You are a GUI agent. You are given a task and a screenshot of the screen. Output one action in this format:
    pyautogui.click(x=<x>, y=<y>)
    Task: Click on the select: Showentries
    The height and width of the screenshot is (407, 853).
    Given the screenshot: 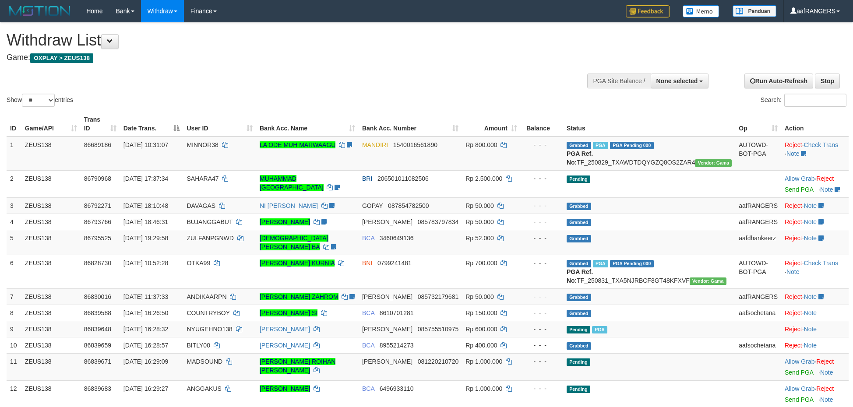 What is the action you would take?
    pyautogui.click(x=38, y=100)
    